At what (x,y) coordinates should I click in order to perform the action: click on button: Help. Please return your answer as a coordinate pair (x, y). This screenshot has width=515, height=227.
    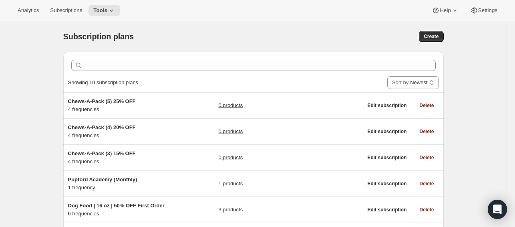
    Looking at the image, I should click on (445, 10).